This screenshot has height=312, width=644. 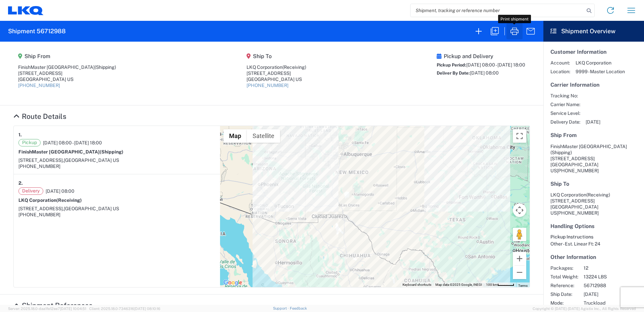 I want to click on h5: Pickup and Delivery, so click(x=481, y=56).